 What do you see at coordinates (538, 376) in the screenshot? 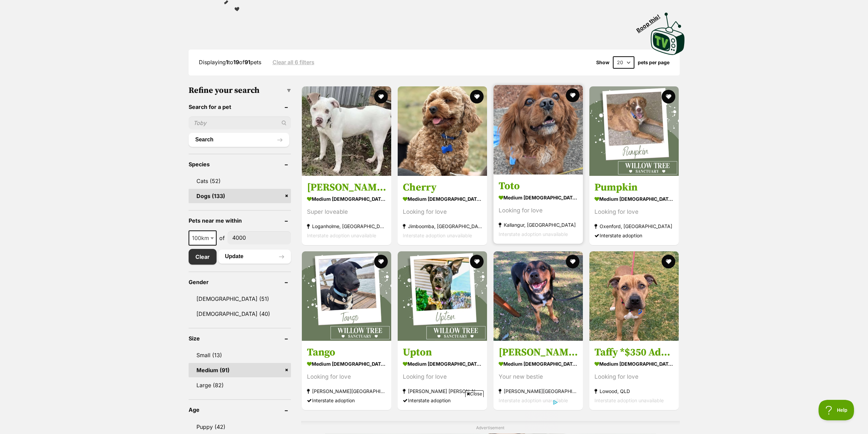
I see `div: Your new bestie` at bounding box center [538, 376].